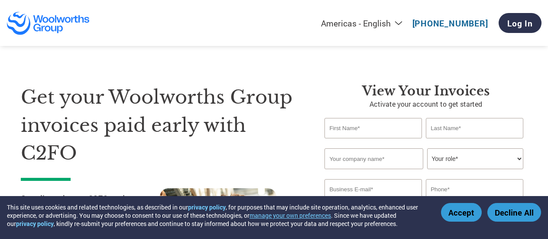 The height and width of the screenshot is (239, 548). I want to click on div: Invalid last name or last name is too long, so click(474, 142).